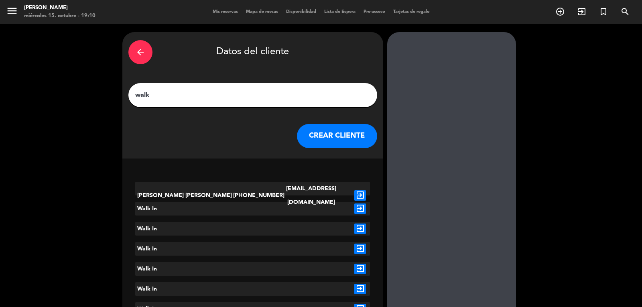  What do you see at coordinates (225, 12) in the screenshot?
I see `span: Mis reservas` at bounding box center [225, 12].